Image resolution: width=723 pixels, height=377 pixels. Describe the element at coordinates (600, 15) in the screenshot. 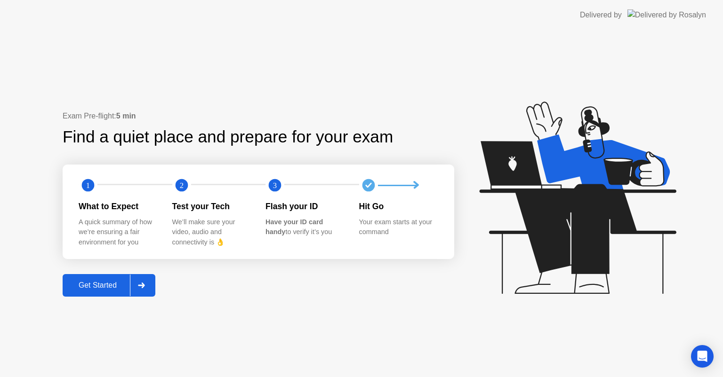

I see `div: Delivered by` at that location.